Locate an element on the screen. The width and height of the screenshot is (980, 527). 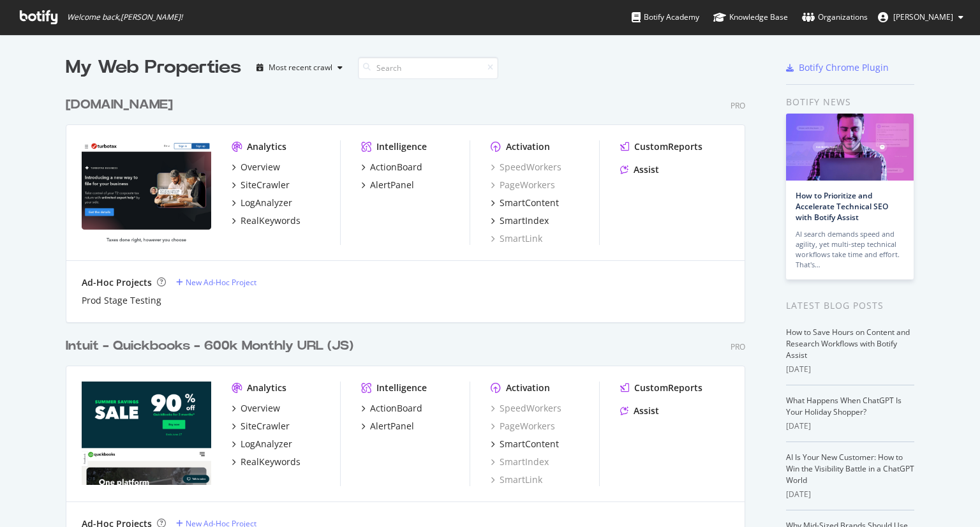
div: Ad-Hoc Projects is located at coordinates (117, 282).